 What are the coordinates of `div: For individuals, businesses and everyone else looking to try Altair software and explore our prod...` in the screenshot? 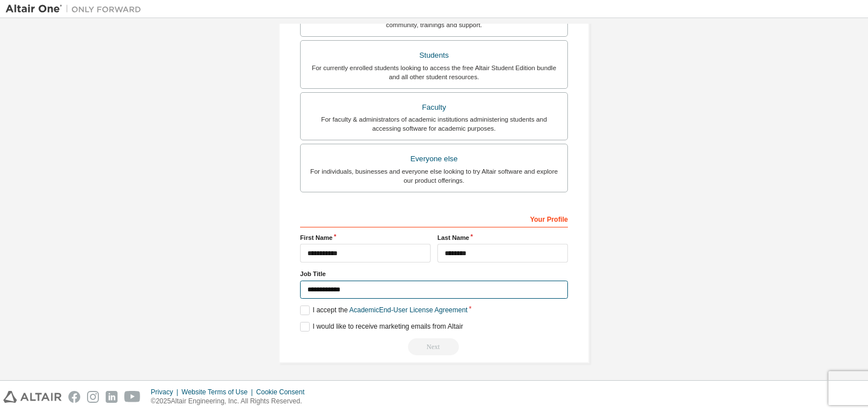 It's located at (434, 176).